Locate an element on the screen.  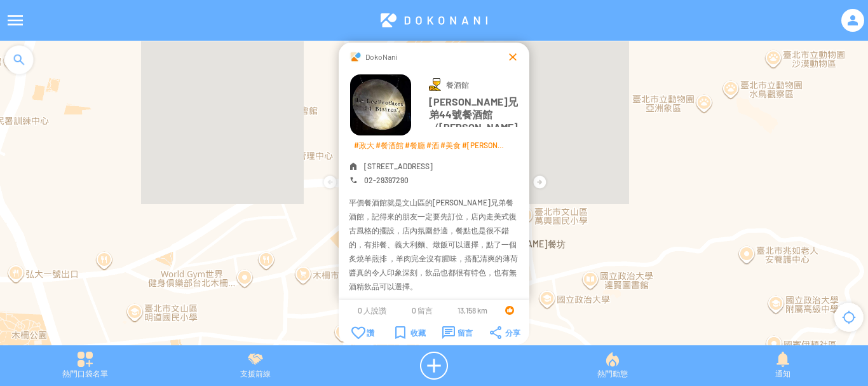
div: 支援前線 is located at coordinates (256, 365).